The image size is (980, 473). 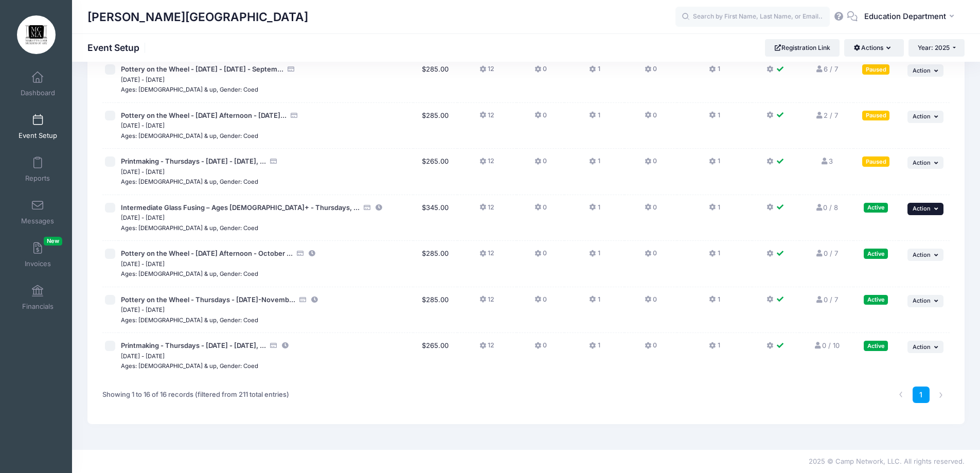 I want to click on span: Year: 2025, so click(x=933, y=48).